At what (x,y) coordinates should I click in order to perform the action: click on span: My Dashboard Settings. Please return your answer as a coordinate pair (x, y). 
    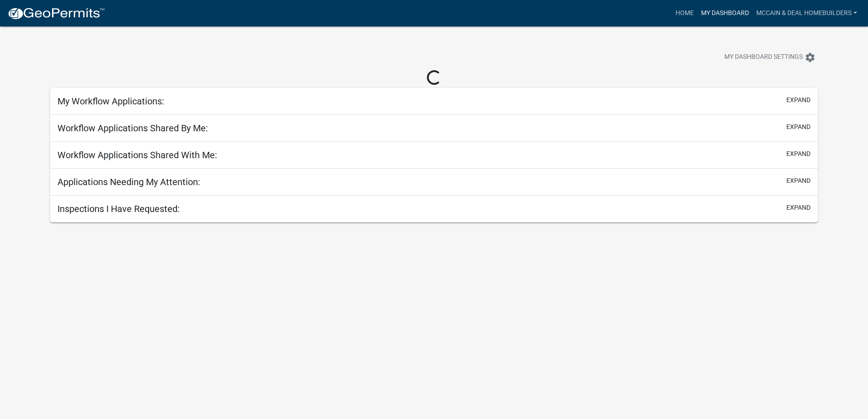
    Looking at the image, I should click on (764, 57).